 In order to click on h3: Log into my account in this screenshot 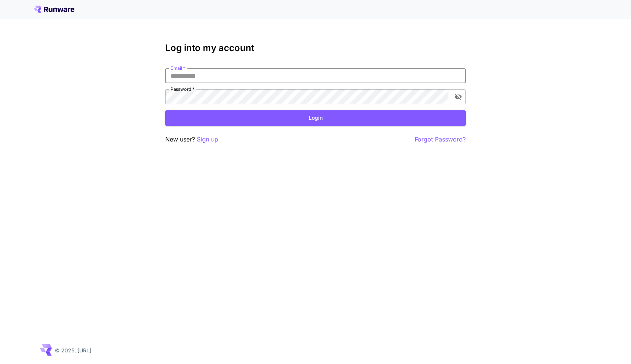, I will do `click(316, 48)`.